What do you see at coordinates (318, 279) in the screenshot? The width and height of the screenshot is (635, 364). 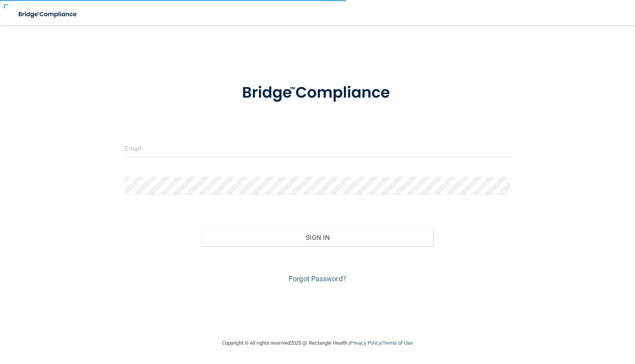 I see `a: Forgot Password?` at bounding box center [318, 279].